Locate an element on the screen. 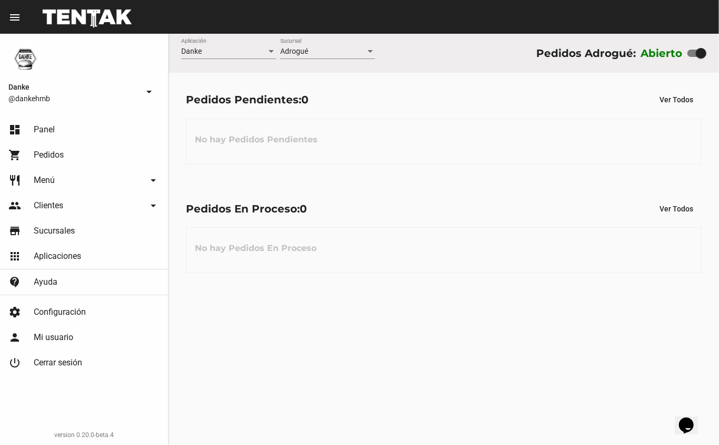 Image resolution: width=719 pixels, height=445 pixels. span: @dankehmb is located at coordinates (73, 98).